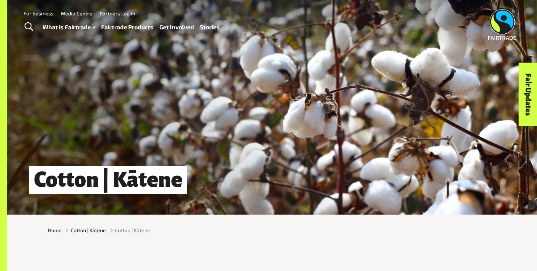 This screenshot has width=537, height=271. I want to click on span: Home, so click(55, 230).